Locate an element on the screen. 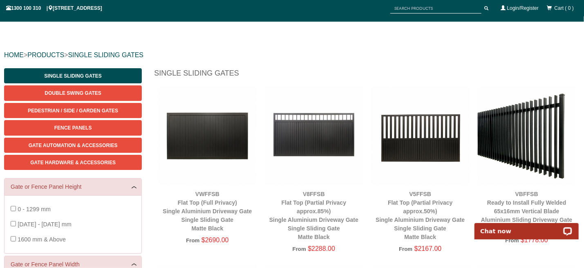 This screenshot has height=268, width=584. span: Double Swing Gates is located at coordinates (73, 93).